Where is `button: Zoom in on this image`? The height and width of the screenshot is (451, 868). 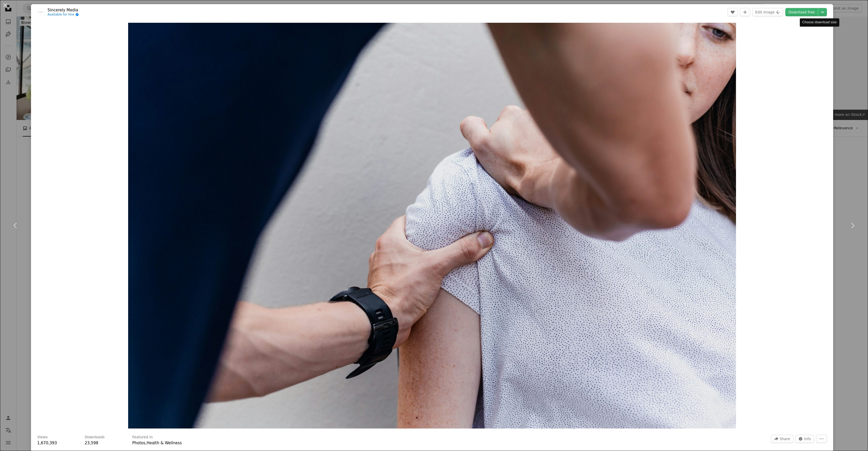
button: Zoom in on this image is located at coordinates (432, 226).